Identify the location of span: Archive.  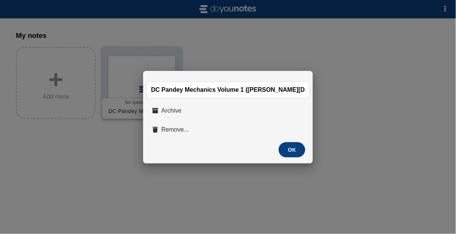
(171, 111).